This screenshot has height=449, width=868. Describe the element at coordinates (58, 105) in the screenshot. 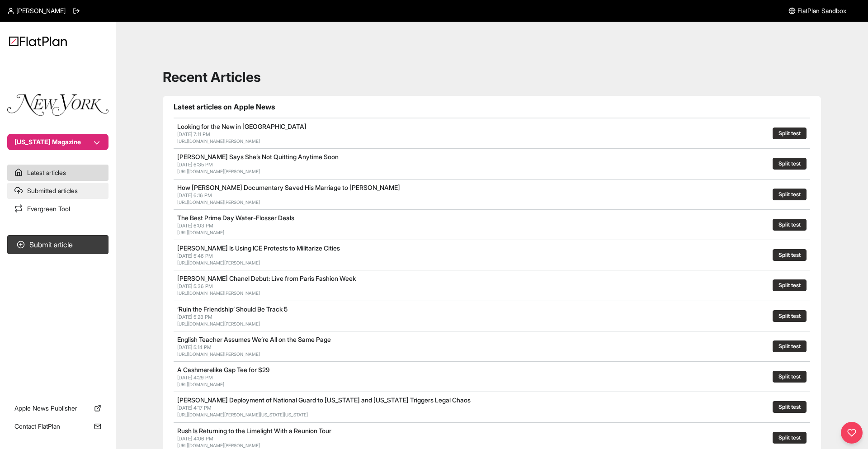

I see `img: Publication Logo` at that location.